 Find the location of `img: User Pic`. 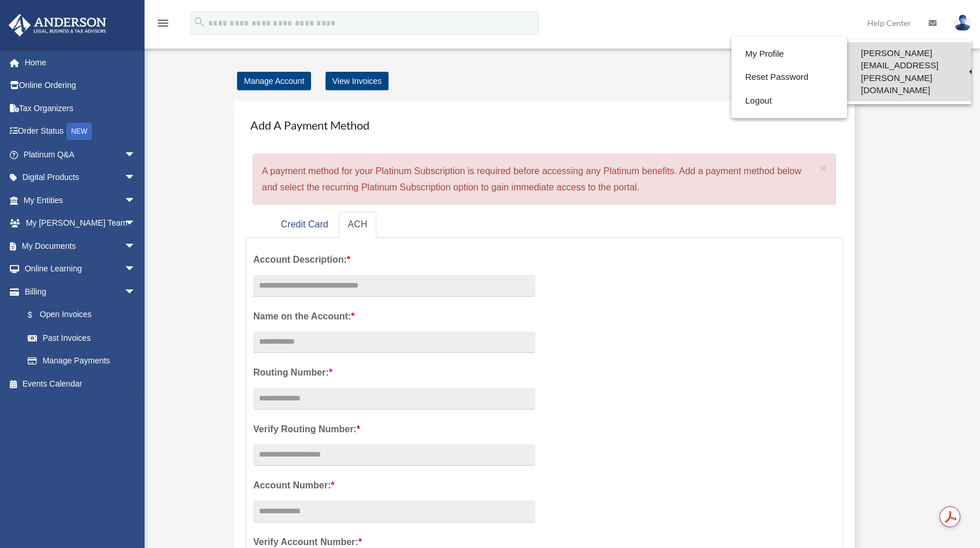

img: User Pic is located at coordinates (963, 22).